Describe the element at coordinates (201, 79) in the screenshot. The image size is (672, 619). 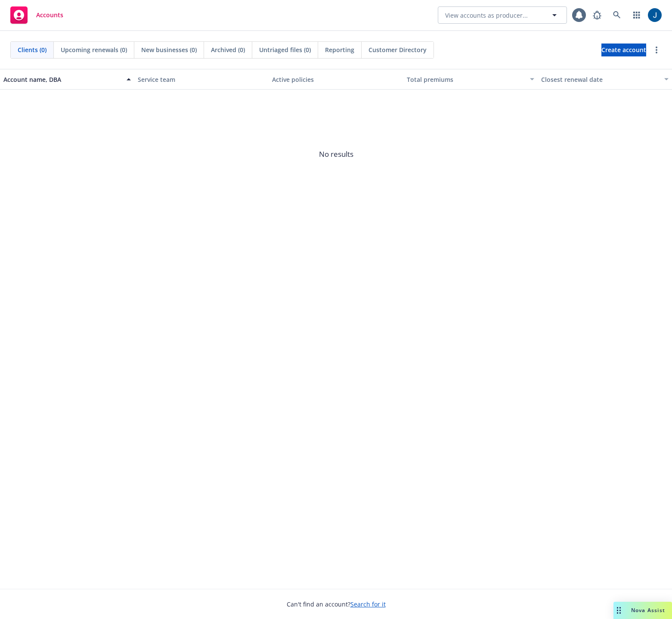
I see `button: Service team` at that location.